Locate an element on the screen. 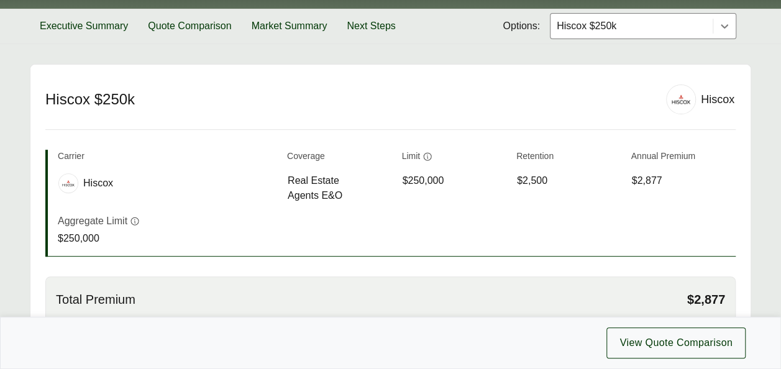  span: Real Estate Agents E&O is located at coordinates (339, 188).